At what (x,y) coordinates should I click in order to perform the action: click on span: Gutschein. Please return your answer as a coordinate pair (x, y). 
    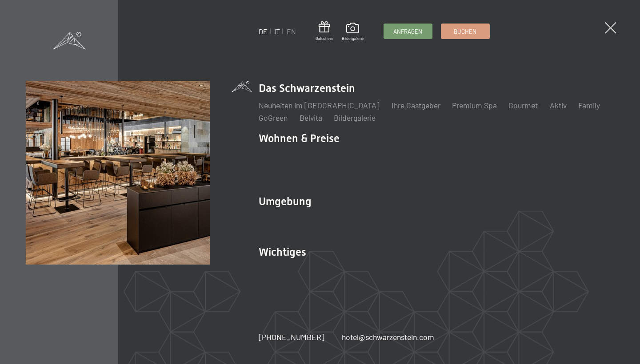
    Looking at the image, I should click on (324, 39).